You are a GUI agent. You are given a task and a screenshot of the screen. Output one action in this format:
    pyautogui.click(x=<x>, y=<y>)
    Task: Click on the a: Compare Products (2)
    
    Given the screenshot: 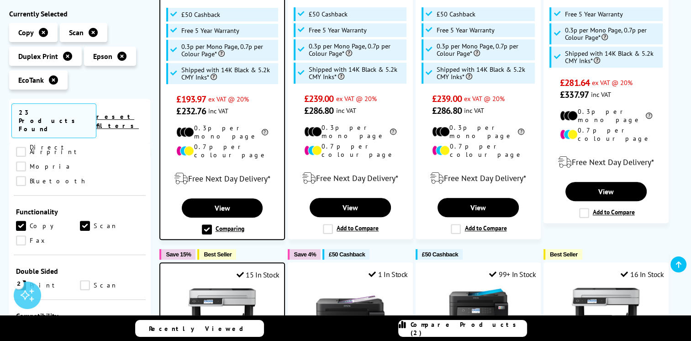 What is the action you would take?
    pyautogui.click(x=463, y=328)
    